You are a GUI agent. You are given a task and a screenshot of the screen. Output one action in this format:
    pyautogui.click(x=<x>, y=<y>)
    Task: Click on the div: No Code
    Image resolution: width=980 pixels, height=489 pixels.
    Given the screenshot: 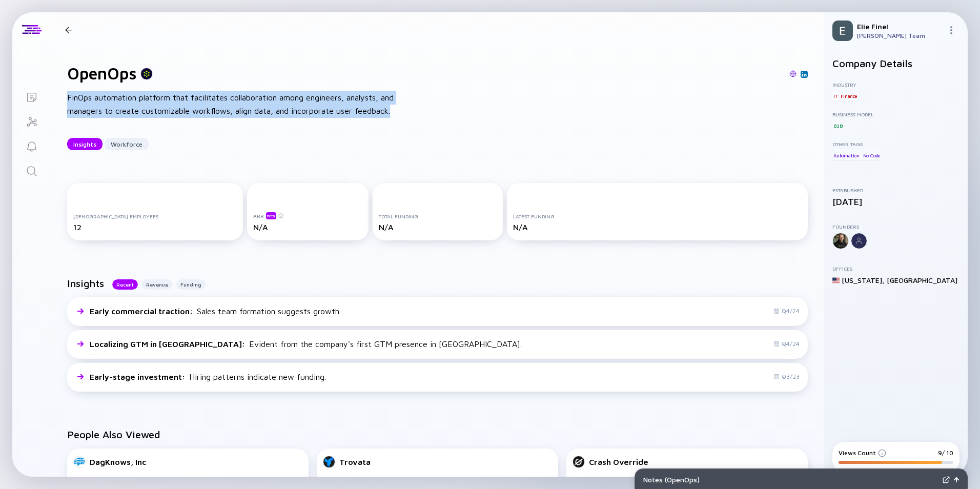 What is the action you would take?
    pyautogui.click(x=872, y=155)
    